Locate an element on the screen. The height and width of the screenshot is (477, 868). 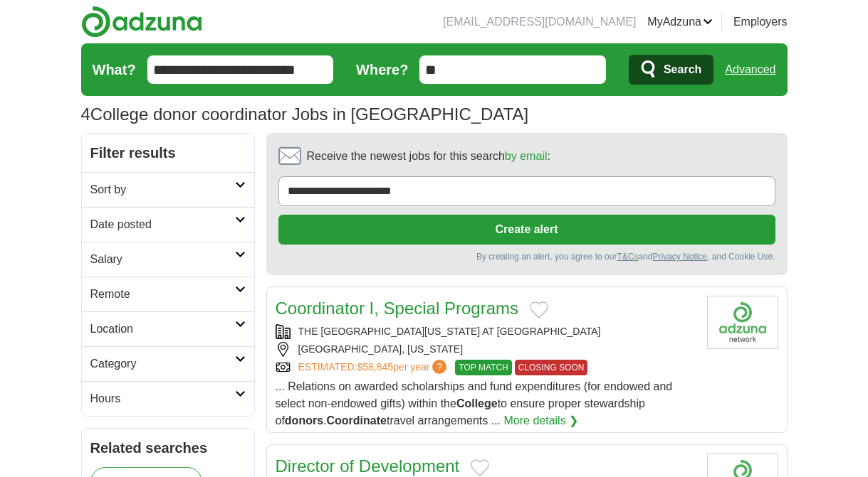
button: Create alert is located at coordinates (527, 229).